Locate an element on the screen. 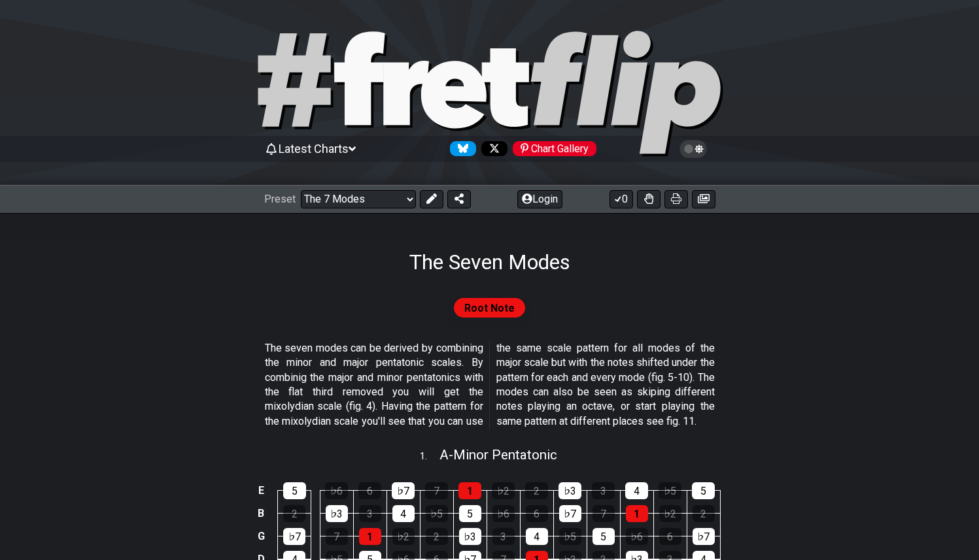  td: G is located at coordinates (261, 536).